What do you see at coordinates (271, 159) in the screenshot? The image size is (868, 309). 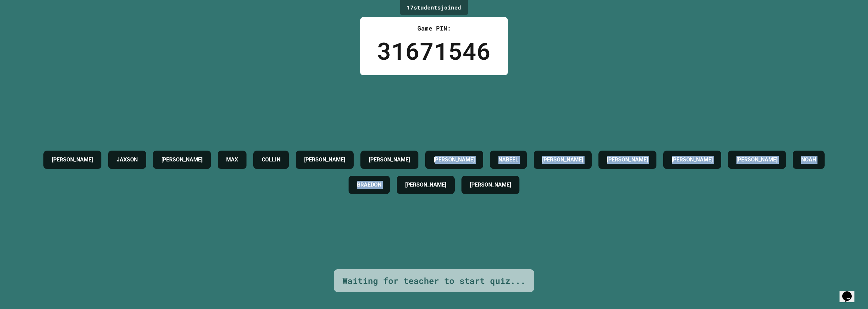 I see `h4: COLLIN` at bounding box center [271, 159].